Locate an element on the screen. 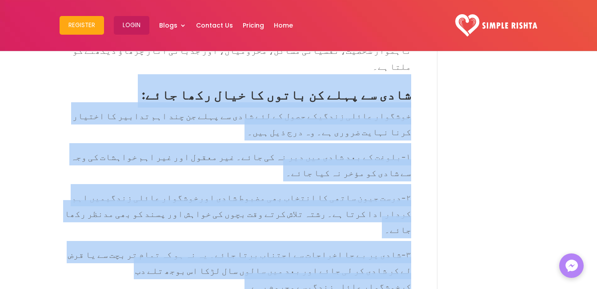 This screenshot has width=597, height=289. span: ۲- is located at coordinates (407, 195).